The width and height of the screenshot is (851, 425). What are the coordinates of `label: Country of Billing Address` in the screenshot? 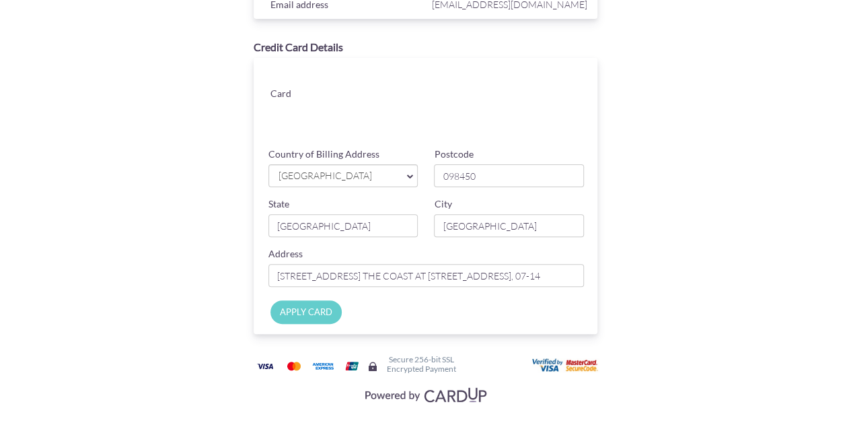 It's located at (324, 154).